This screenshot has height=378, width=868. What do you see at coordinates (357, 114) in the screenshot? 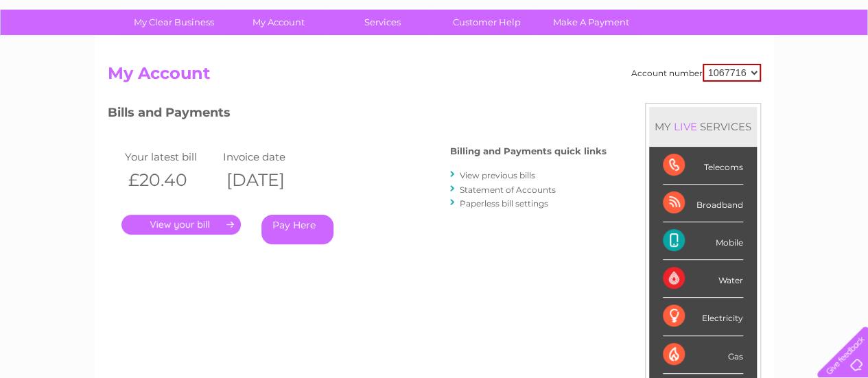
I see `h3: Bills and Payments` at bounding box center [357, 114].